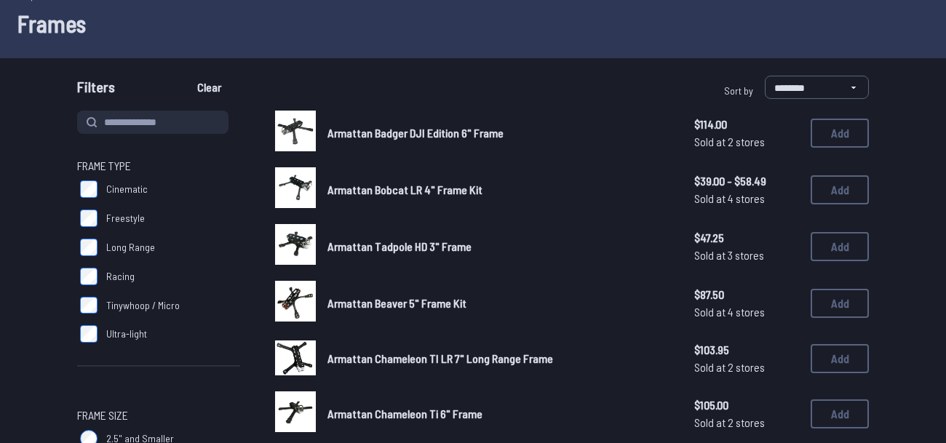 The image size is (946, 443). I want to click on span: $114.00, so click(746, 124).